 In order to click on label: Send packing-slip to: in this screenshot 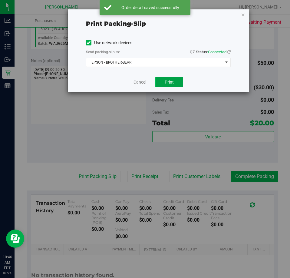, I will do `click(103, 52)`.